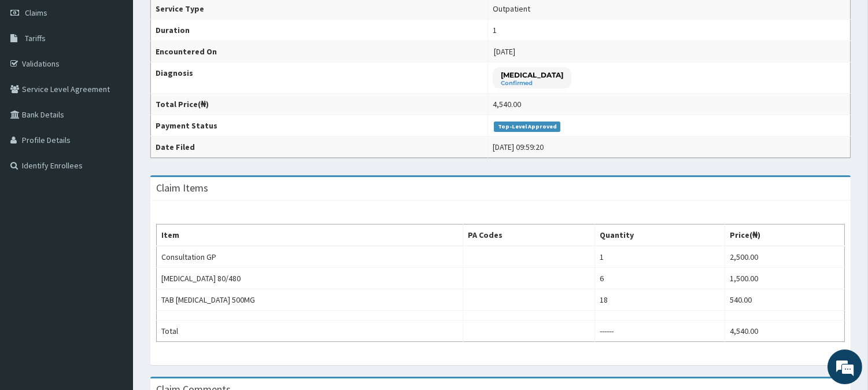 Image resolution: width=868 pixels, height=390 pixels. What do you see at coordinates (35, 38) in the screenshot?
I see `span: Tariffs` at bounding box center [35, 38].